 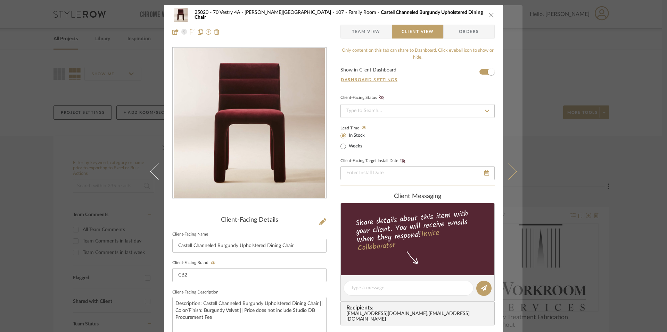 I want to click on label: Client-Facing Target Install Date, so click(x=374, y=161).